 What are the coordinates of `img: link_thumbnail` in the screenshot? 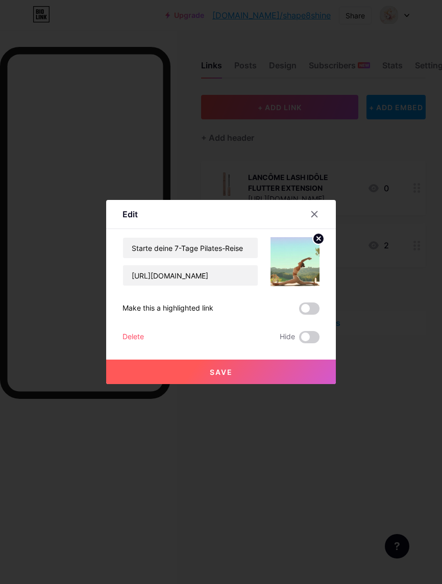 It's located at (295, 262).